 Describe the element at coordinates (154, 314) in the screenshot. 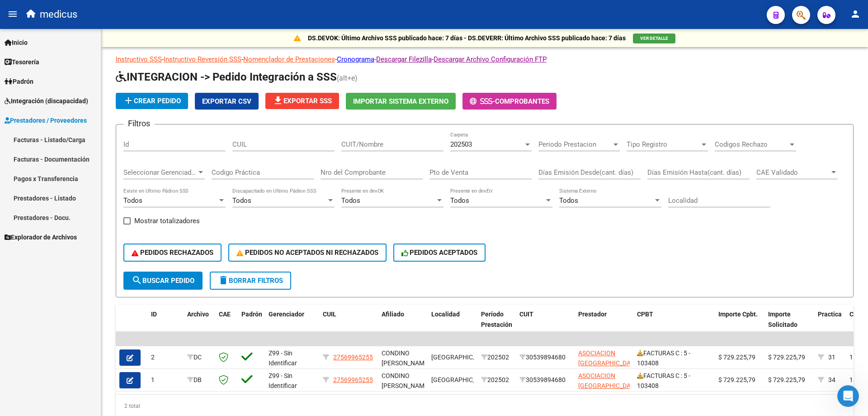

I see `span: ID` at that location.